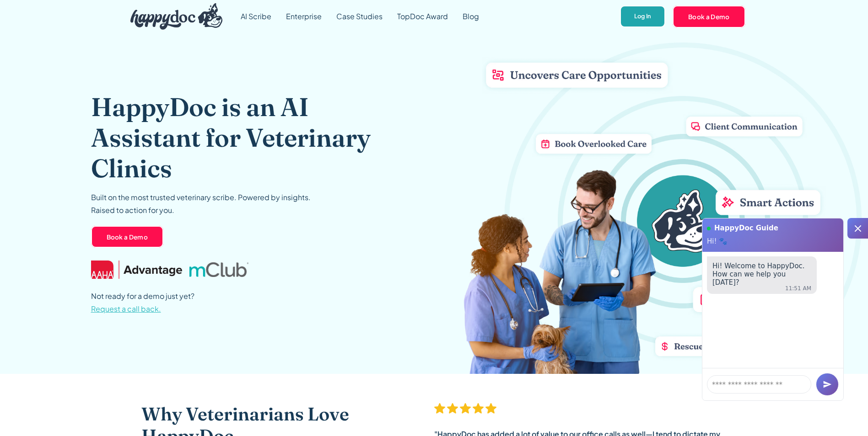 This screenshot has width=868, height=436. Describe the element at coordinates (642, 16) in the screenshot. I see `a: Log In` at that location.